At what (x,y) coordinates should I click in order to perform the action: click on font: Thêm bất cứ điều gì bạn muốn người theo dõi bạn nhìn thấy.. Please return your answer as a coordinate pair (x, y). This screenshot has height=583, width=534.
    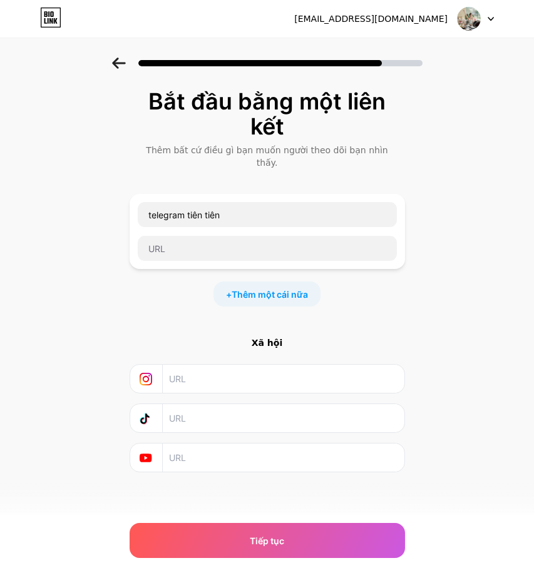
    Looking at the image, I should click on (267, 156).